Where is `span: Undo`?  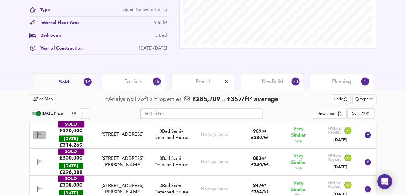 span: Undo is located at coordinates (341, 100).